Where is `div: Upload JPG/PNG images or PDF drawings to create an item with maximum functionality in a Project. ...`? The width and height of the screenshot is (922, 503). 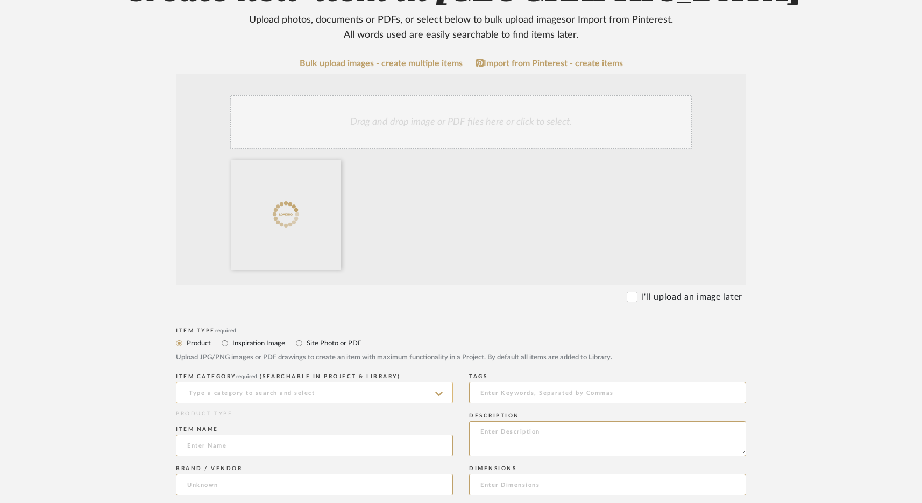
div: Upload JPG/PNG images or PDF drawings to create an item with maximum functionality in a Project. ... is located at coordinates (461, 358).